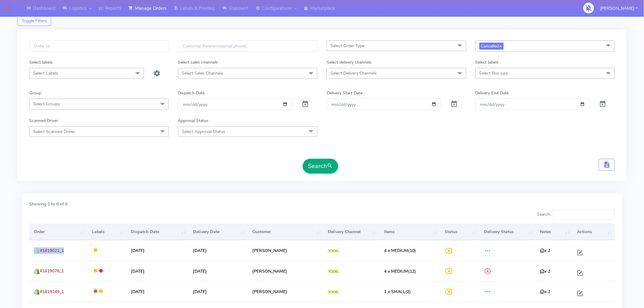  What do you see at coordinates (501, 45) in the screenshot?
I see `a: x` at bounding box center [501, 45].